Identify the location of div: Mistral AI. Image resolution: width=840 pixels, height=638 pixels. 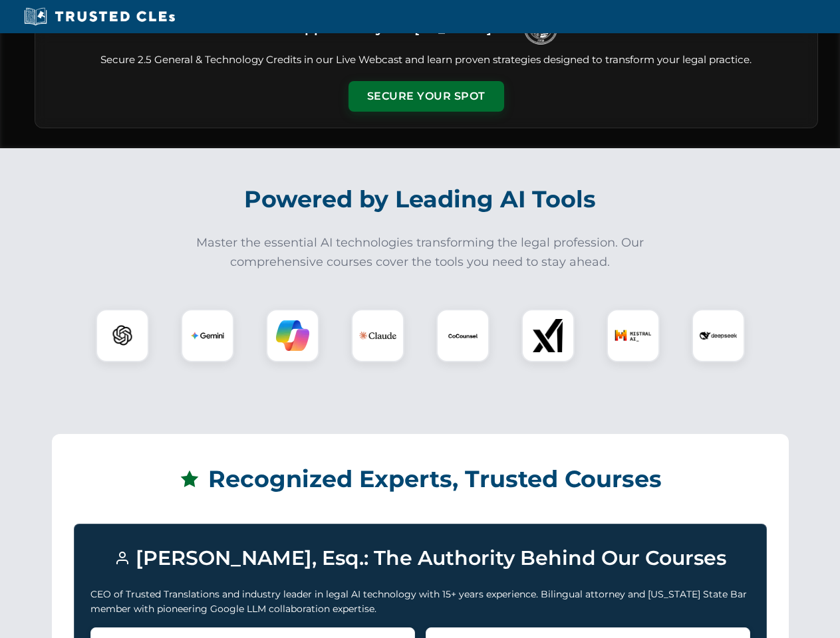
(633, 336).